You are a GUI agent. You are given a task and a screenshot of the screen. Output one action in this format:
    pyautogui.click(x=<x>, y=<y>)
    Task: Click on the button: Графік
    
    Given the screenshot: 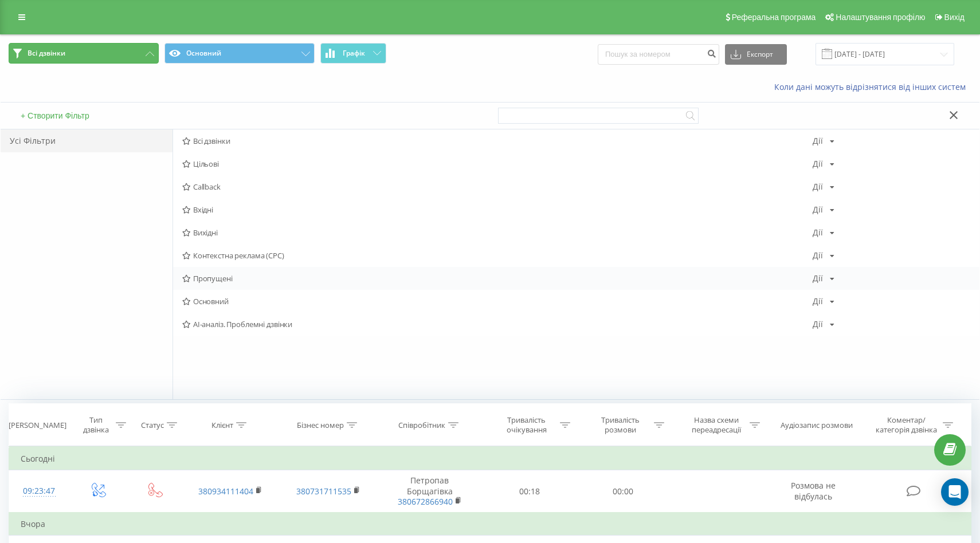 What is the action you would take?
    pyautogui.click(x=353, y=53)
    